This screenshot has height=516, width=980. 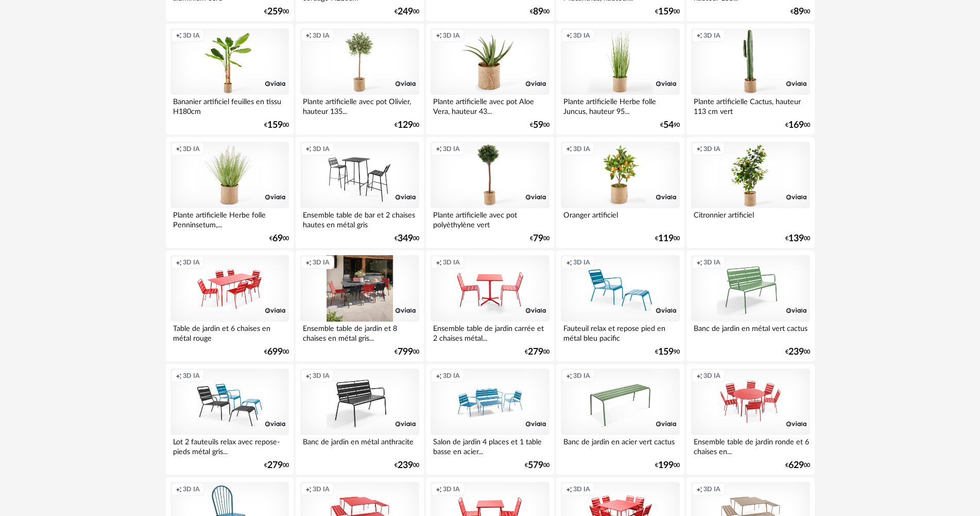 I want to click on a: Creation icon 3D IA Banc de jardin en métal vert cactus €23900, so click(x=750, y=306).